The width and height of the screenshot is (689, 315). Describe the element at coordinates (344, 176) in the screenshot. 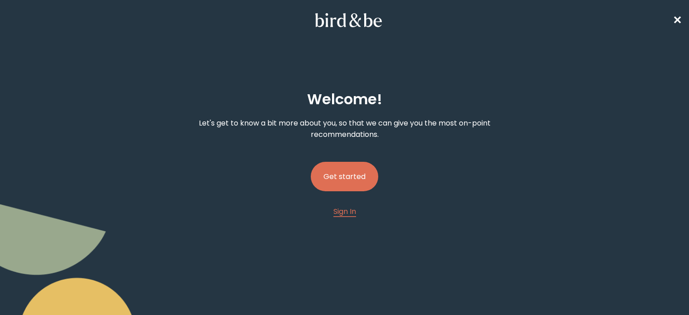

I see `a: Get started` at that location.